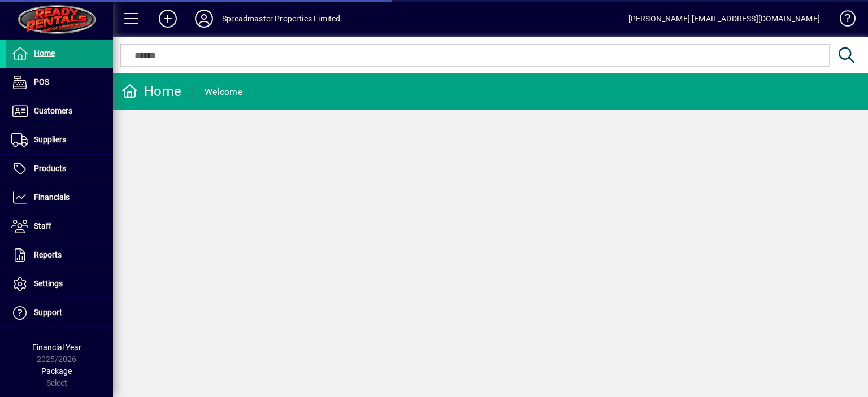 The image size is (868, 397). Describe the element at coordinates (48, 255) in the screenshot. I see `span: Reports` at that location.